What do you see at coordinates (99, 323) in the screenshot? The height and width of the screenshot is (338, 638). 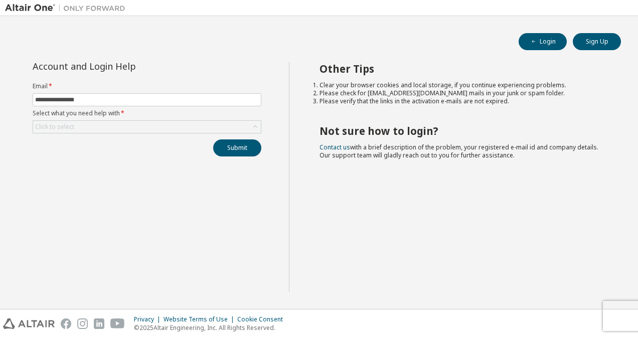 I see `img: linkedin.svg` at bounding box center [99, 323].